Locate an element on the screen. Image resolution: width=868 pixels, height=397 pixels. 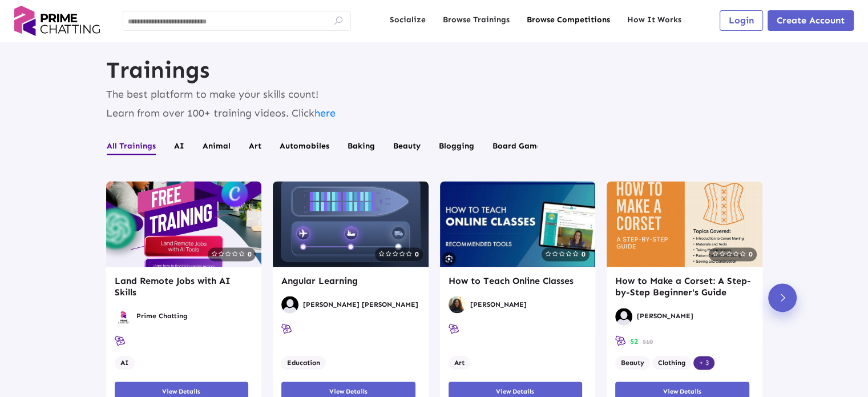
button: AI is located at coordinates (179, 146).